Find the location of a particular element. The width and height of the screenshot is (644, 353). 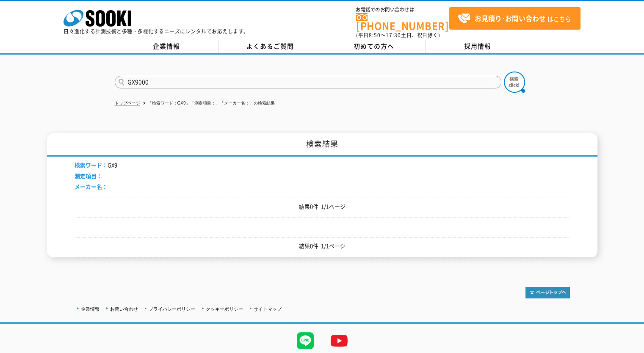

span: お電話でのお問い合わせは is located at coordinates (402, 10).